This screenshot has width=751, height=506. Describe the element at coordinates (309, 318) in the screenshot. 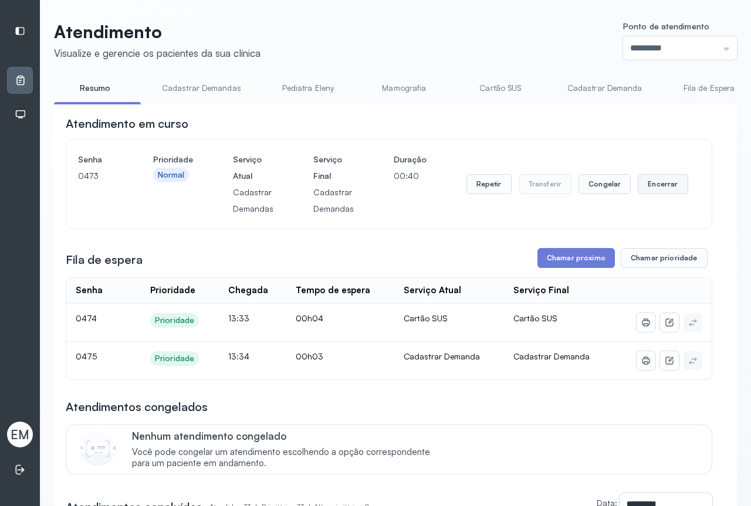

I see `span: 00h04` at that location.